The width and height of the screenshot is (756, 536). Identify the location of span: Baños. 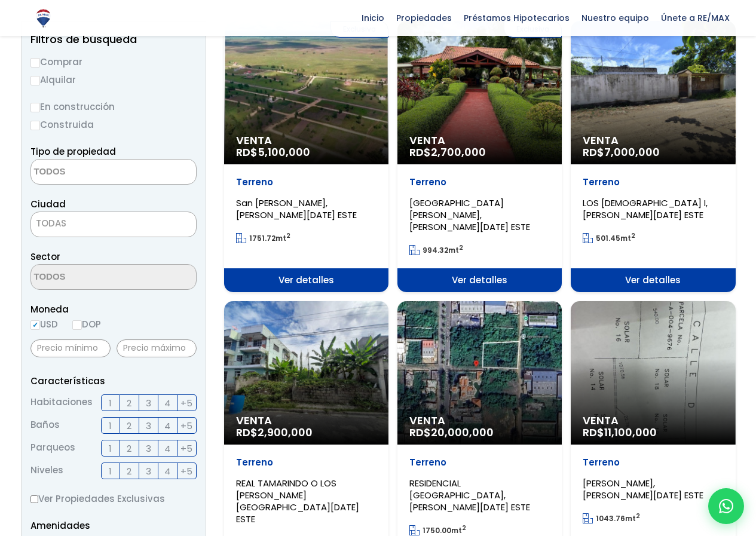
(44, 426).